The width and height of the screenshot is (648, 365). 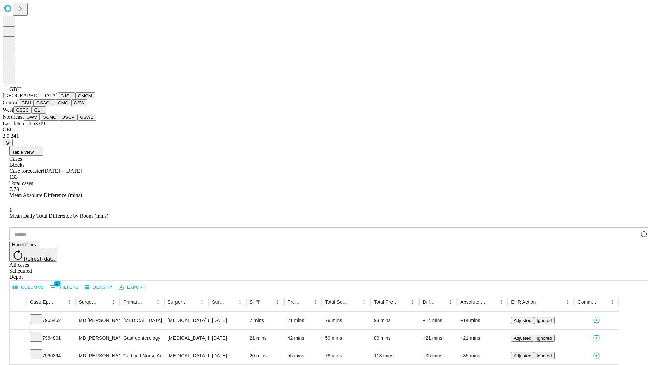 I want to click on button: GMCM, so click(x=85, y=96).